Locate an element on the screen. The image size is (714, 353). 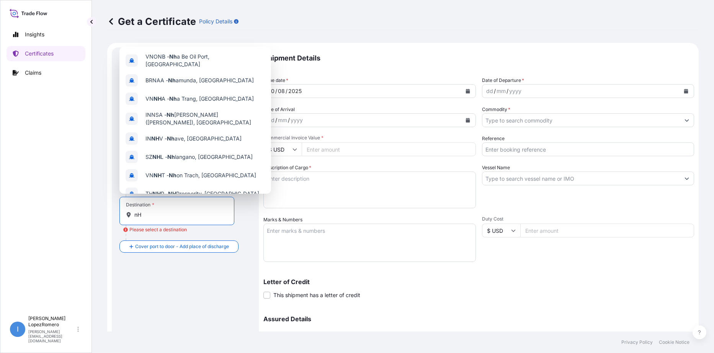
span: Date of Arrival is located at coordinates (279, 109).